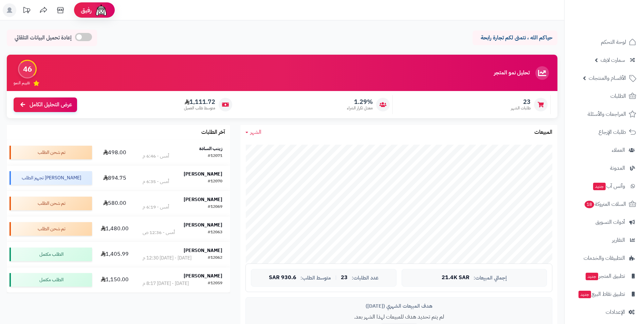 The height and width of the screenshot is (324, 644). What do you see at coordinates (156, 156) in the screenshot?
I see `div: أمس - 6:46 م` at bounding box center [156, 156].